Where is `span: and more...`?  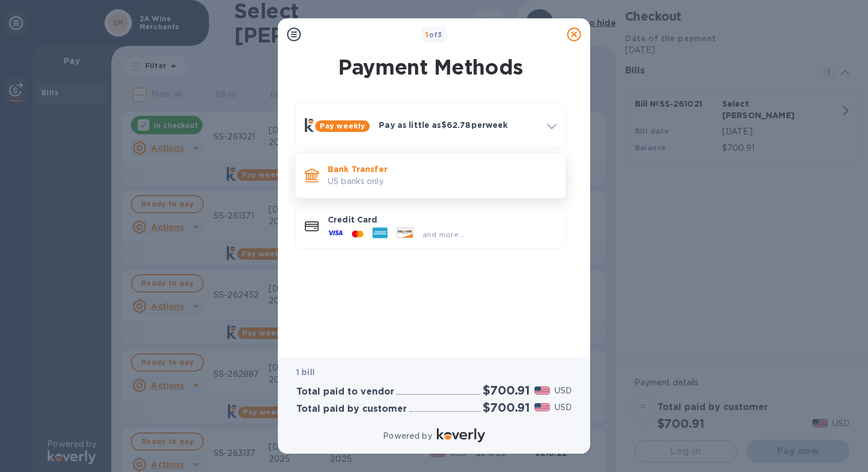 span: and more... is located at coordinates (443, 234).